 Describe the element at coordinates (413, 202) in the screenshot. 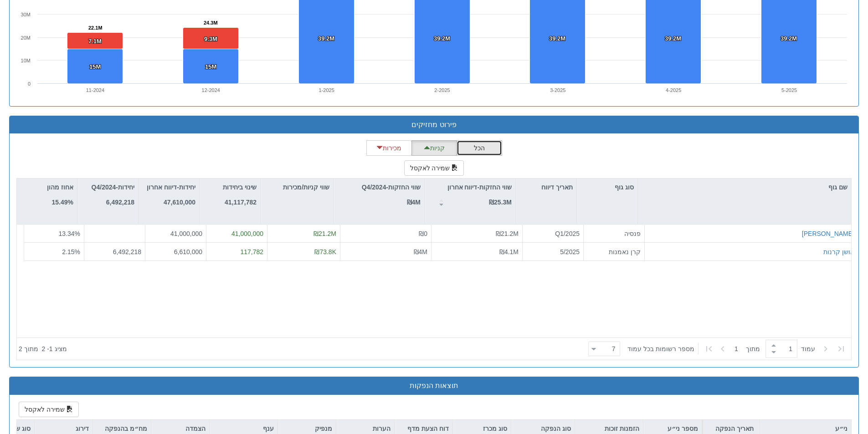

I see `strong: ₪4M` at that location.